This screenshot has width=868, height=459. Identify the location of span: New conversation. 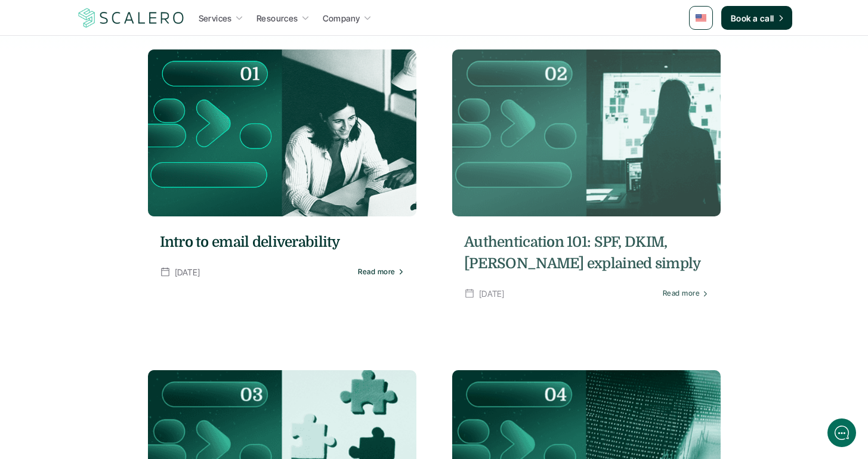
(110, 89).